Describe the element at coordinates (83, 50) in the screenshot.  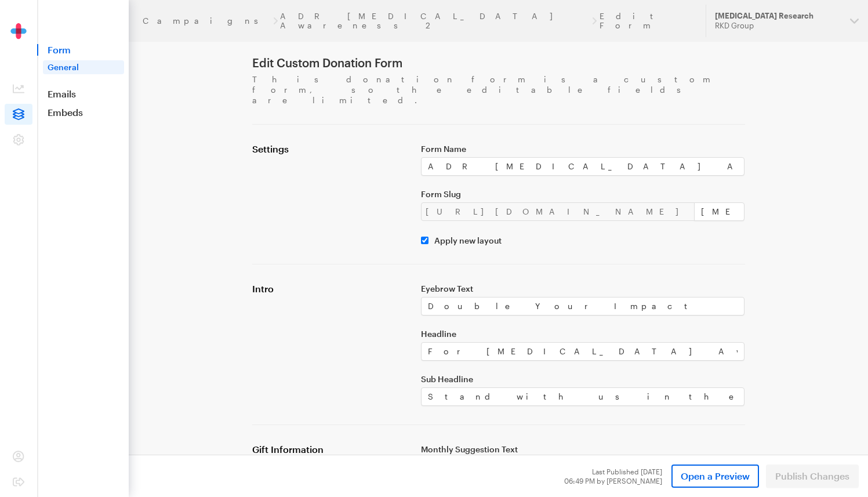
I see `span: Form` at that location.